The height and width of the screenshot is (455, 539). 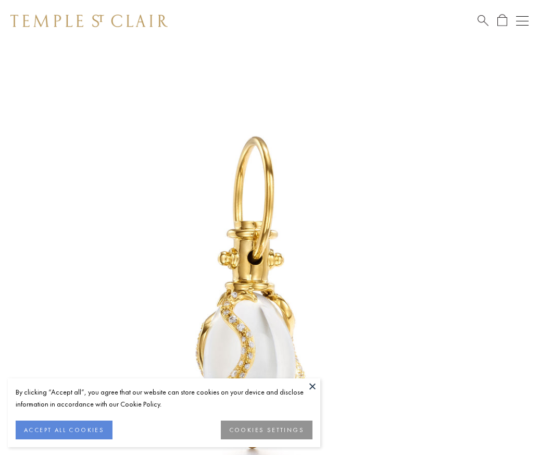 What do you see at coordinates (267, 430) in the screenshot?
I see `button: COOKIES SETTINGS` at bounding box center [267, 430].